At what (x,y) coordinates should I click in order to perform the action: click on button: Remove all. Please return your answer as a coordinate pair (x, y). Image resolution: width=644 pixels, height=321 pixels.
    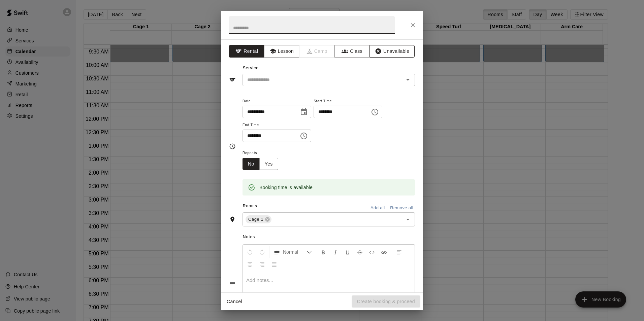
    Looking at the image, I should click on (402, 208).